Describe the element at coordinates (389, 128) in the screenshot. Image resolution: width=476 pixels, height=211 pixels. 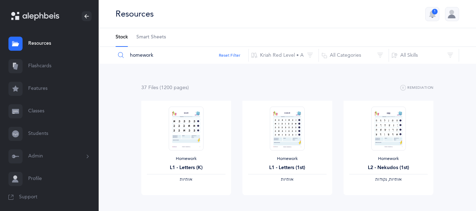
I see `img: Homework_L2_Nekudos_R_EN_1_thumbnail_1731617499.png` at that location.